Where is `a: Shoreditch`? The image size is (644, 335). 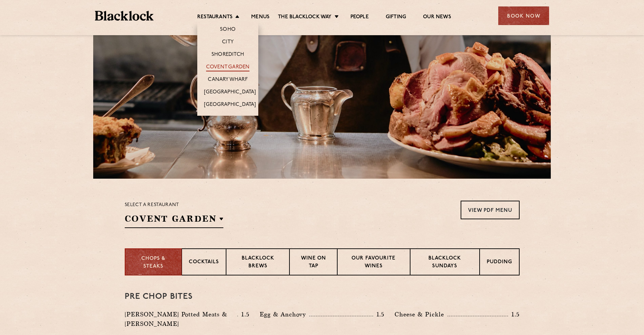 a: Shoreditch is located at coordinates (228, 55).